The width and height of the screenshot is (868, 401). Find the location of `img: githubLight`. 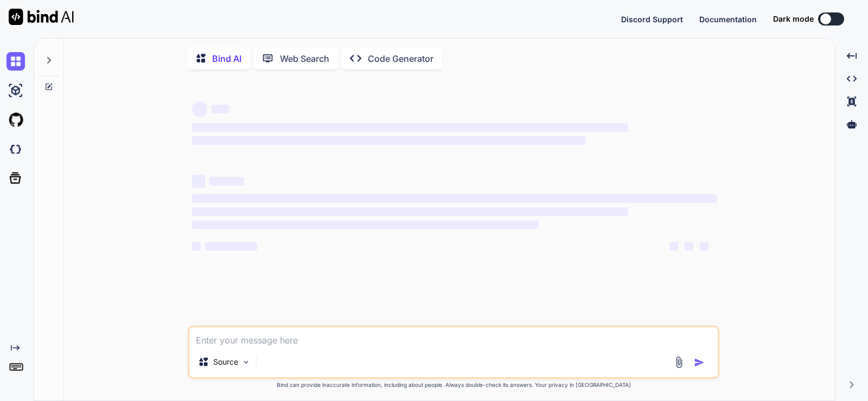

img: githubLight is located at coordinates (15, 120).